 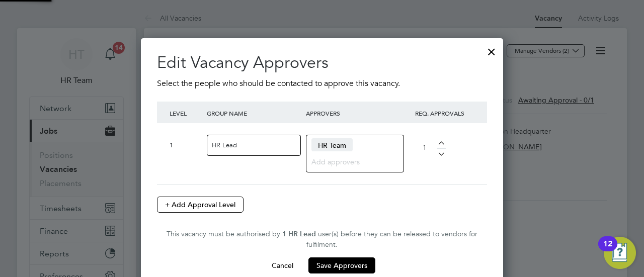 I want to click on span: Select the people who should be contacted to approve this vacancy., so click(x=279, y=83).